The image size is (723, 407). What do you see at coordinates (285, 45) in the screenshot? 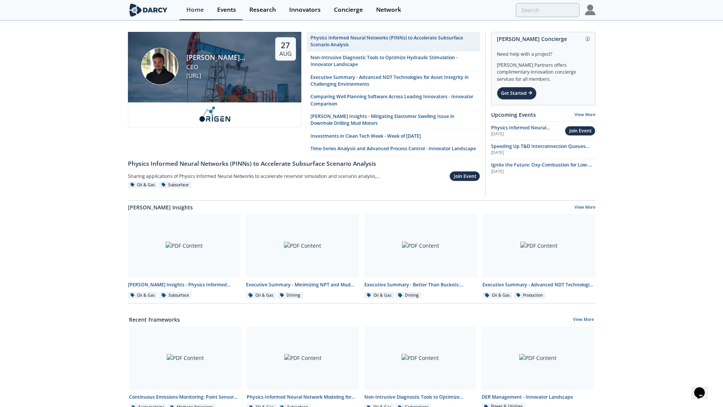
I see `div: 27` at bounding box center [285, 45].